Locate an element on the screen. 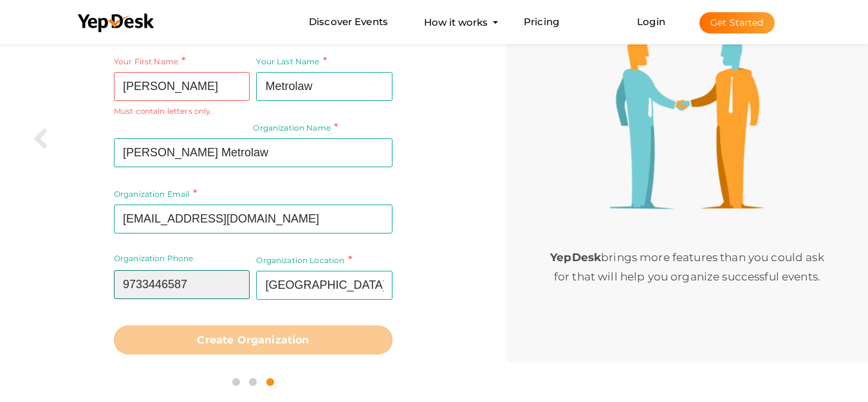 This screenshot has height=402, width=868. button: Get Started is located at coordinates (737, 23).